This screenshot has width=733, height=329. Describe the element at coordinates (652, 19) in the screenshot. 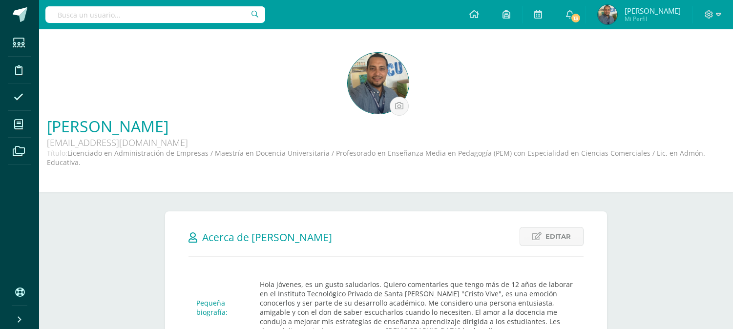

I see `span: Mi Perfil` at that location.